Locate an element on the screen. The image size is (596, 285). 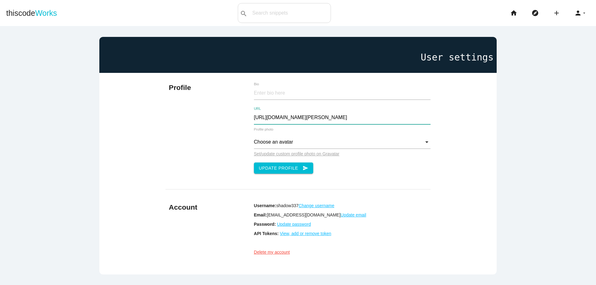
a: Update password is located at coordinates (294, 225).